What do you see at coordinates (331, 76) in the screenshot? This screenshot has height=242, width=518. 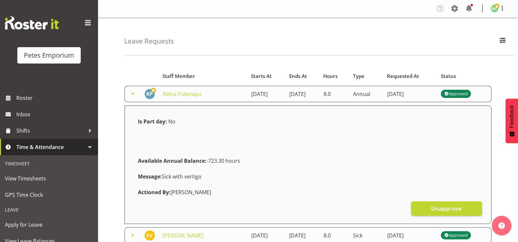 I see `span: Hours` at bounding box center [331, 76].